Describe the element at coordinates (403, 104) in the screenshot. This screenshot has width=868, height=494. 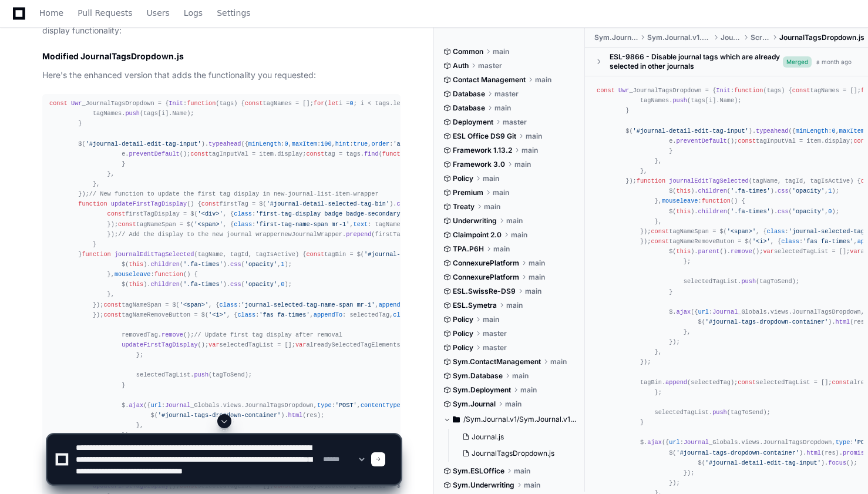
I see `span: length` at that location.